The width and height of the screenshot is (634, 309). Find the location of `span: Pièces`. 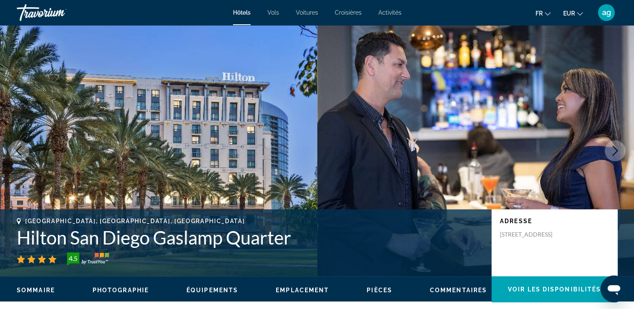

span: Pièces is located at coordinates (379, 290).